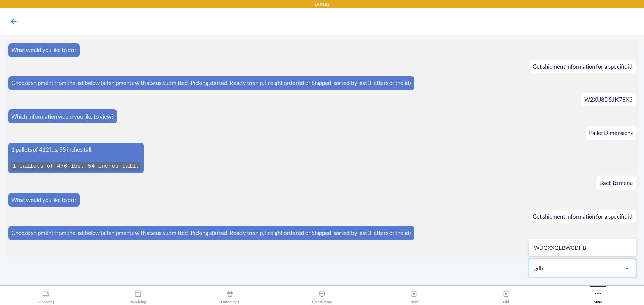 Image resolution: width=644 pixels, height=305 pixels. Describe the element at coordinates (138, 296) in the screenshot. I see `div: Receiving` at that location.